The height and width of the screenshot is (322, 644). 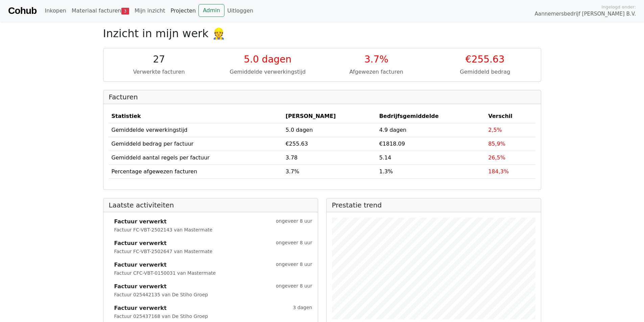 What do you see at coordinates (377, 72) in the screenshot?
I see `div: Afgewezen facturen` at bounding box center [377, 72].